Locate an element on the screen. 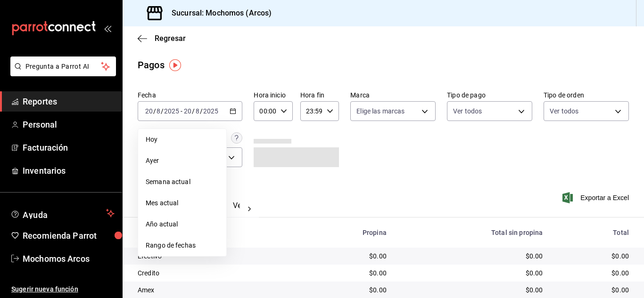  label: Hora inicio is located at coordinates (273, 95).